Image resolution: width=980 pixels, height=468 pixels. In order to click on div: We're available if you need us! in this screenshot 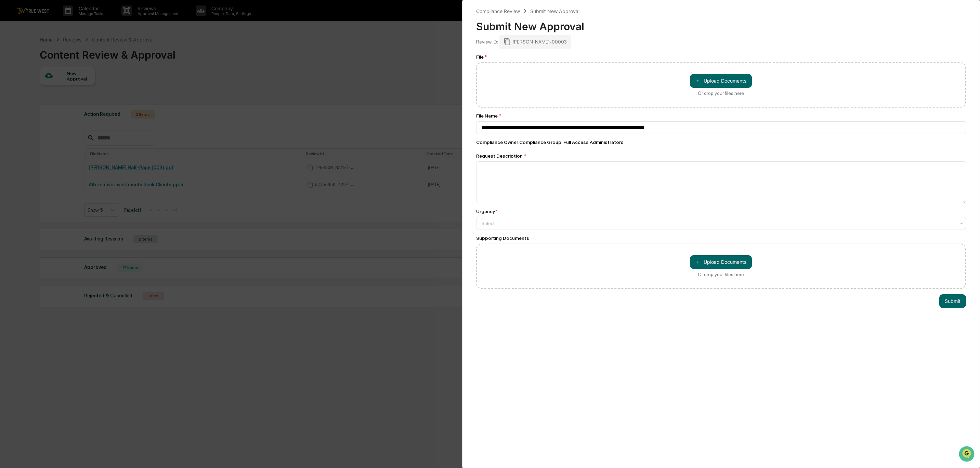, I will do `click(54, 62)`.